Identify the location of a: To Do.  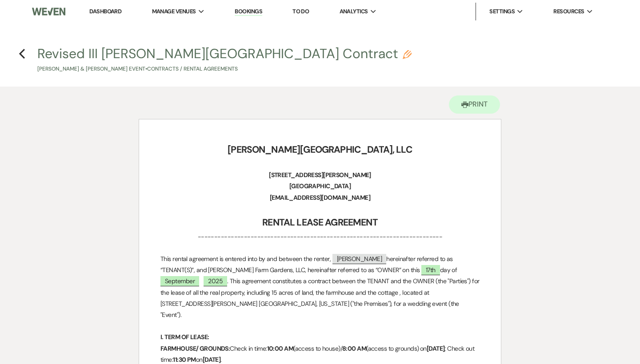
(301, 11).